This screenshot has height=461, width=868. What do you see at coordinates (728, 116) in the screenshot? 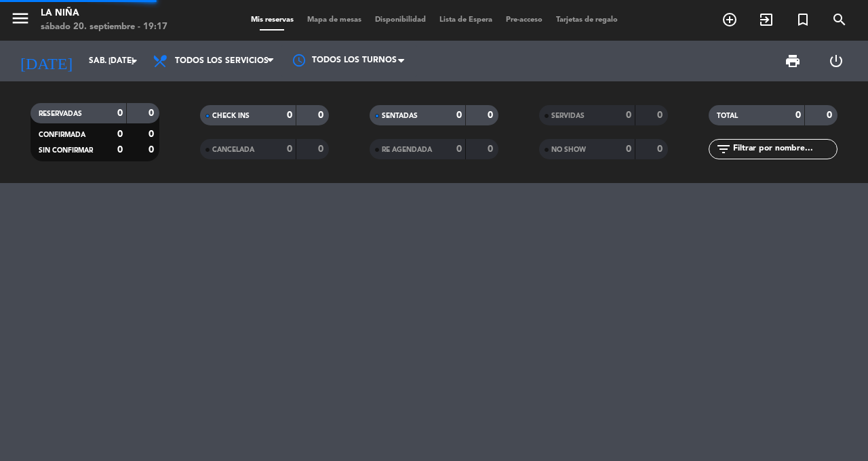
I see `span: TOTAL` at bounding box center [728, 116].